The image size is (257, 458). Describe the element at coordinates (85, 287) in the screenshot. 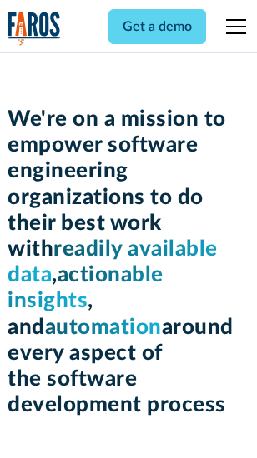

I see `span: actionable insights` at that location.